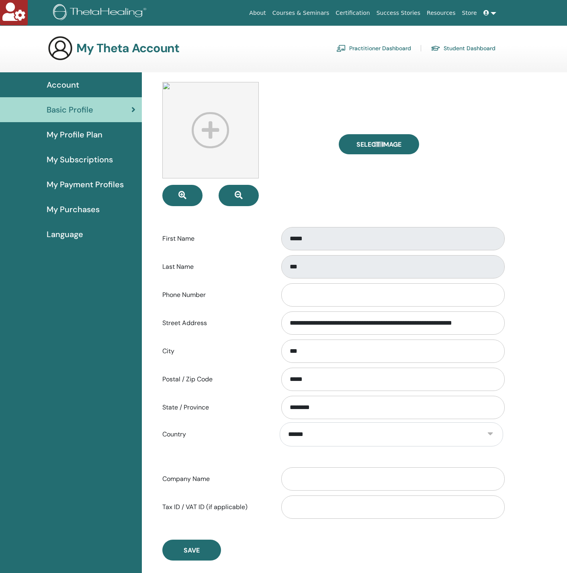 The image size is (567, 573). What do you see at coordinates (101, 13) in the screenshot?
I see `img: logo.png` at bounding box center [101, 13].